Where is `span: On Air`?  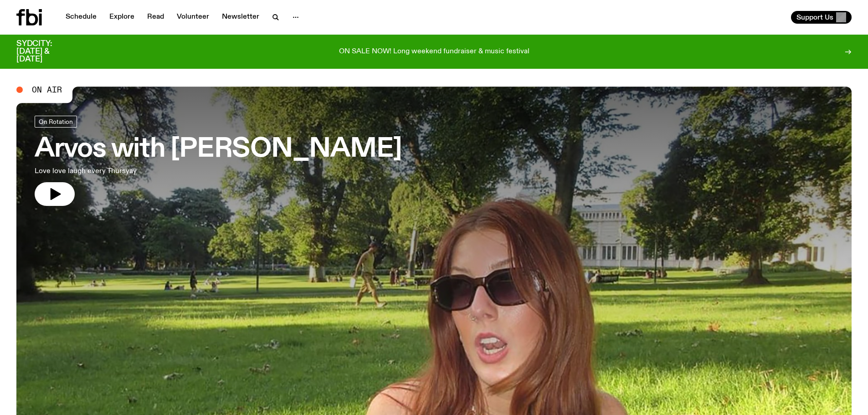 span: On Air is located at coordinates (47, 89).